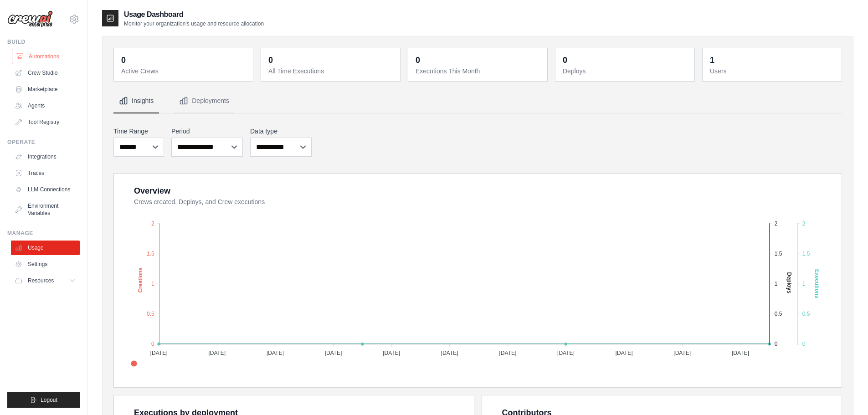 The width and height of the screenshot is (868, 415). What do you see at coordinates (41, 281) in the screenshot?
I see `span: Resources` at bounding box center [41, 281].